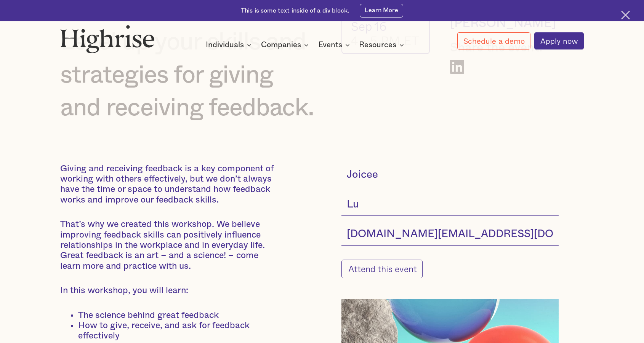 The width and height of the screenshot is (644, 343). I want to click on img: Cross icon, so click(626, 15).